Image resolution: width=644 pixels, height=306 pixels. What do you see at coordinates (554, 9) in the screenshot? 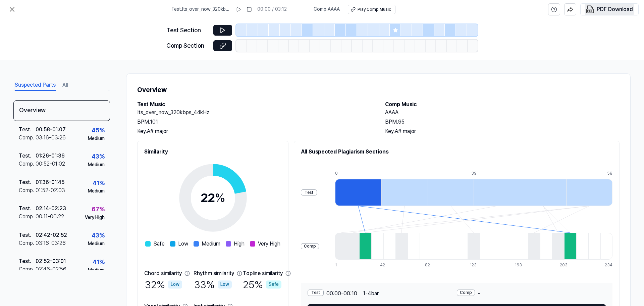
I see `button: help` at bounding box center [554, 9].